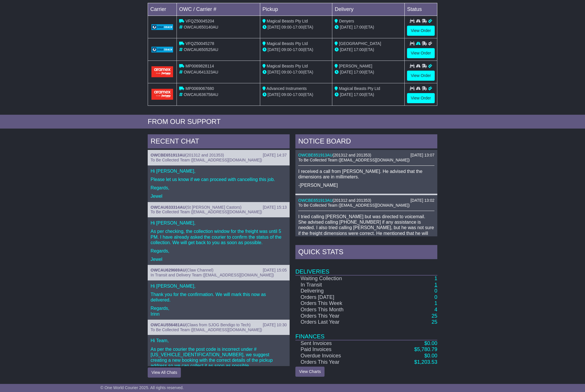 This screenshot has height=392, width=585. Describe the element at coordinates (218, 9) in the screenshot. I see `td: OWC / Carrier #` at that location.